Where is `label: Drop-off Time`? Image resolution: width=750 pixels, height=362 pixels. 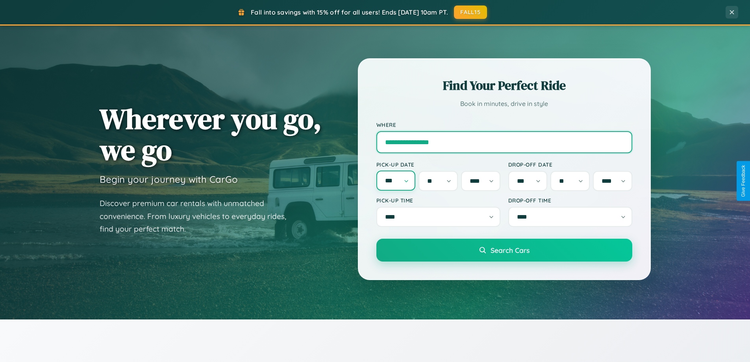 label: Drop-off Time is located at coordinates (570, 200).